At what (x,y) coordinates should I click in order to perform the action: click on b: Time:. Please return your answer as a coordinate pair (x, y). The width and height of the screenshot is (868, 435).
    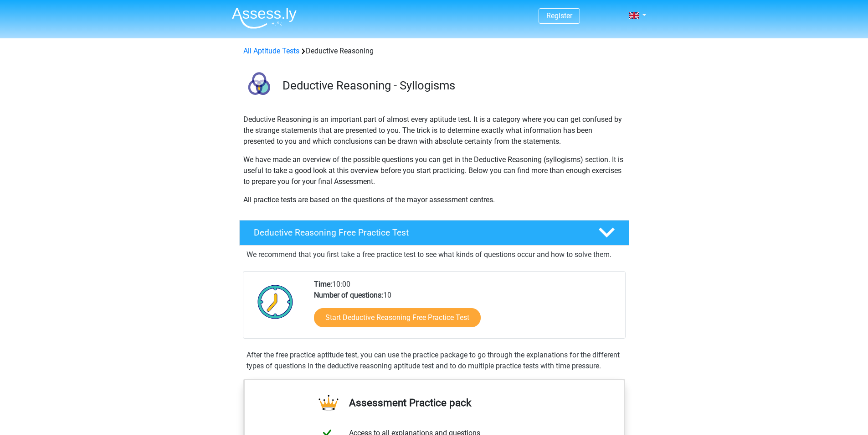
    Looking at the image, I should click on (323, 284).